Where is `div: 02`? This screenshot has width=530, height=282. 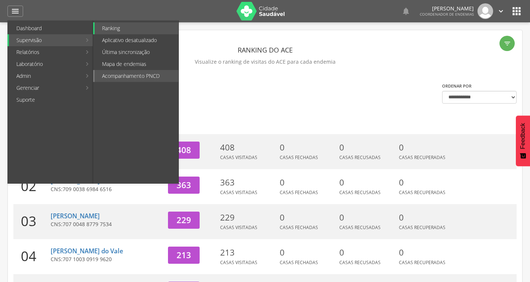 div: 02 is located at coordinates (32, 187).